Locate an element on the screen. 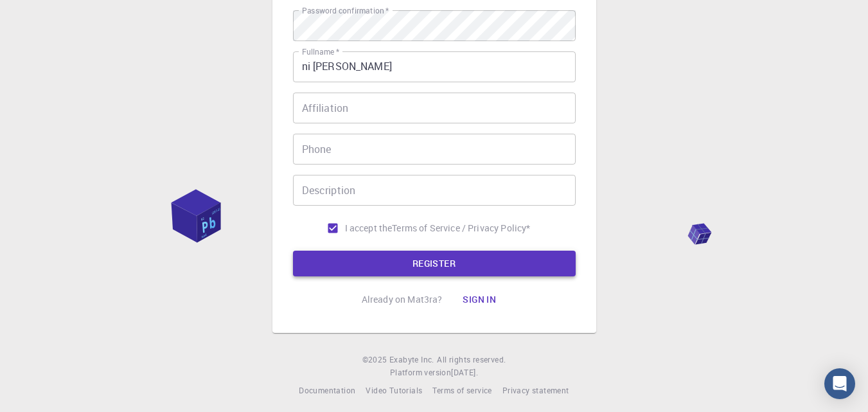 The height and width of the screenshot is (412, 868). a: Terms of Service / Privacy Policy* is located at coordinates (461, 228).